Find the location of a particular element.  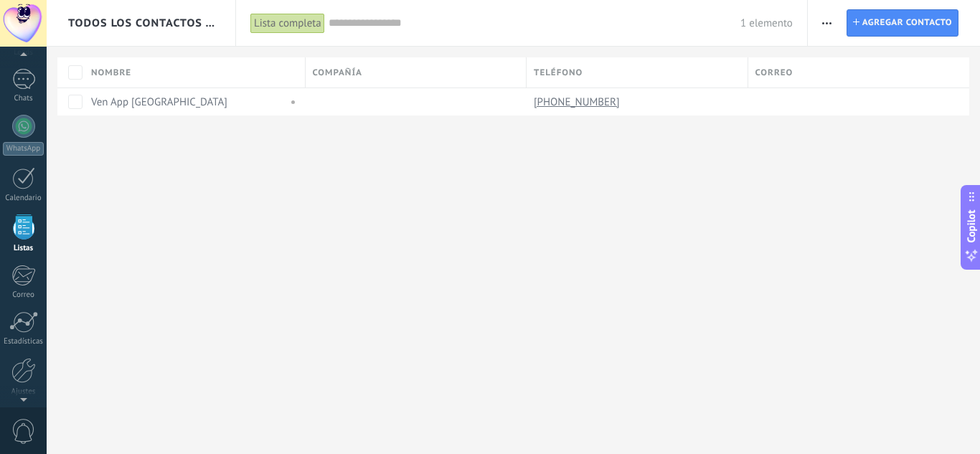

span: Correo is located at coordinates (774, 73).